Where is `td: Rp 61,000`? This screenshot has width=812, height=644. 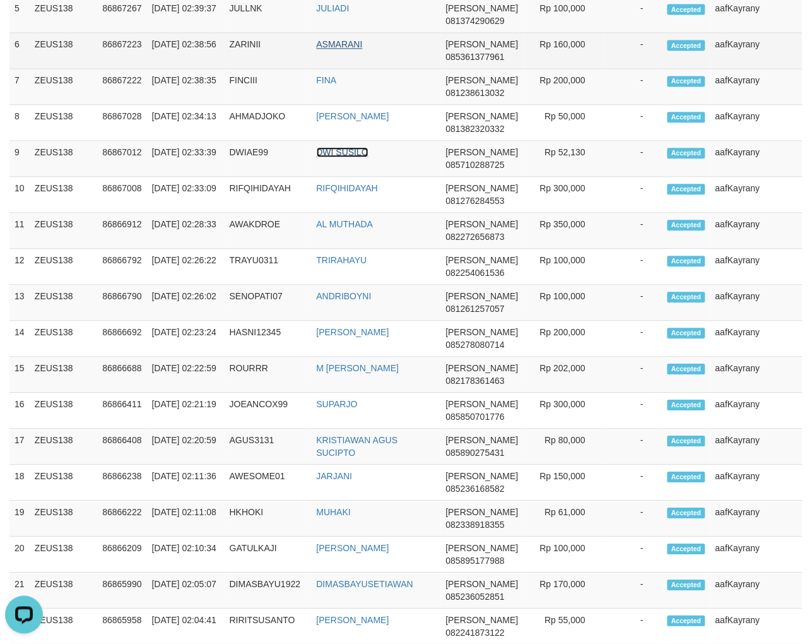
td: Rp 61,000 is located at coordinates (565, 518).